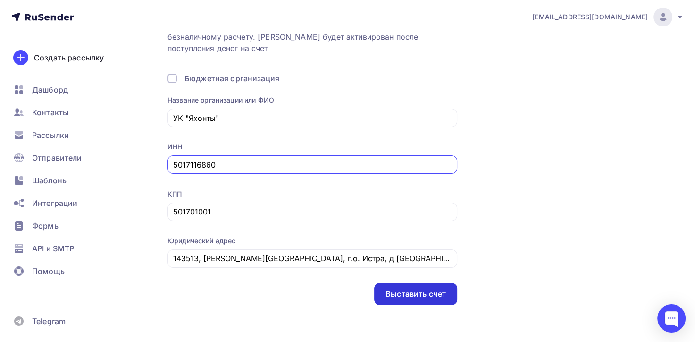 The image size is (695, 342). Describe the element at coordinates (232, 78) in the screenshot. I see `div: Бюджетная организация` at that location.